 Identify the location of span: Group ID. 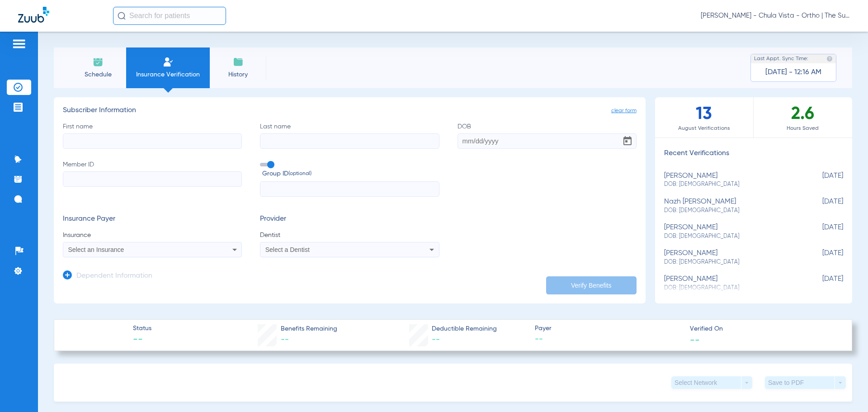
(350, 174).